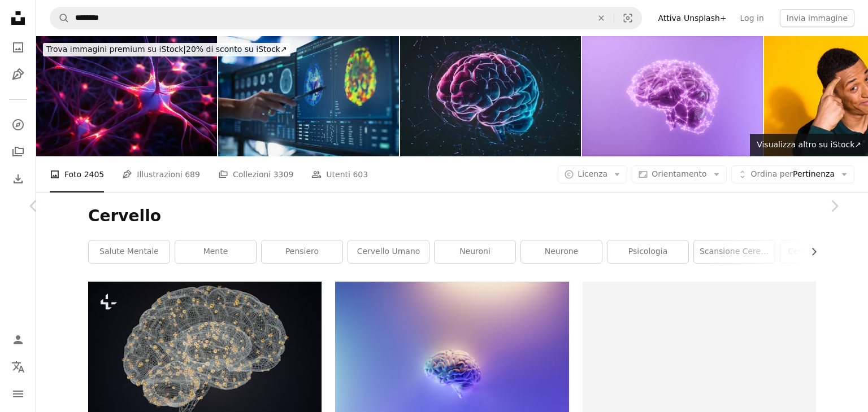 This screenshot has height=412, width=868. Describe the element at coordinates (647, 252) in the screenshot. I see `a: psicologia` at that location.